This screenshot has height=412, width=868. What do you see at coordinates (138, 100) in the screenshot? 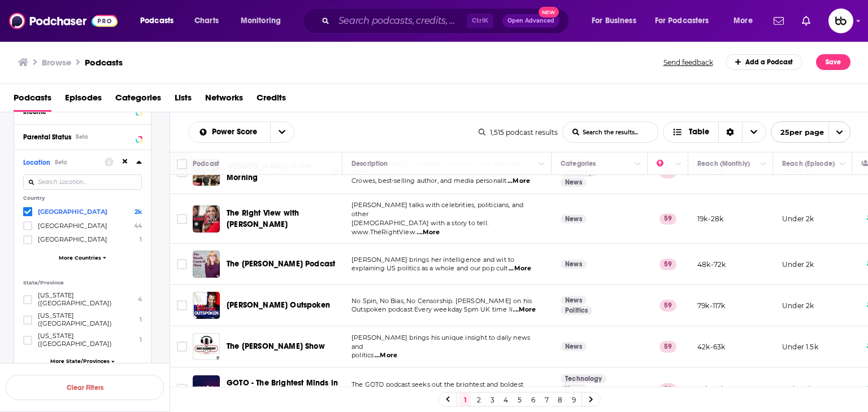
I see `a: Categories` at bounding box center [138, 100].